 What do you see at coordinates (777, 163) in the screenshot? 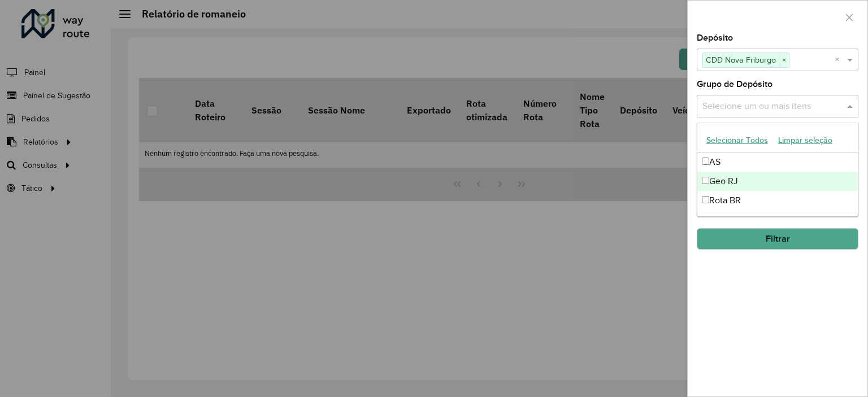
I see `div: AS` at bounding box center [777, 163].